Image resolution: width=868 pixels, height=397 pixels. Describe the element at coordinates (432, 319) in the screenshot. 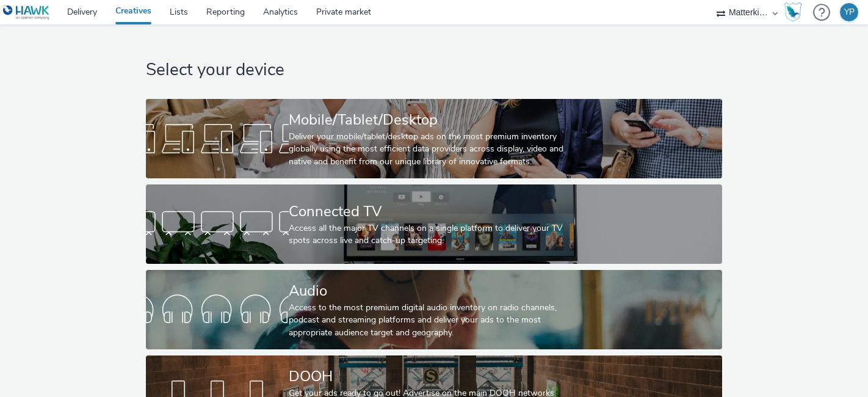

I see `div: Access to the most premium digital audio inventory on radio channels, podcast and streaming platf...` at that location.